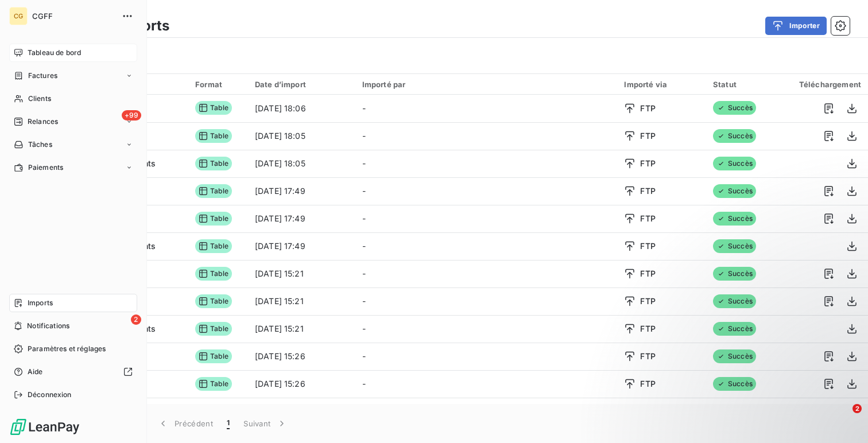 The height and width of the screenshot is (443, 868). What do you see at coordinates (742, 85) in the screenshot?
I see `div: Statut` at bounding box center [742, 85].